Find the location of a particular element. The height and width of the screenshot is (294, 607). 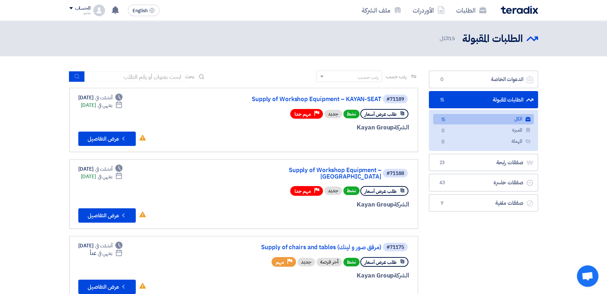

h2: الطلبات المقبولة is located at coordinates (492, 39).